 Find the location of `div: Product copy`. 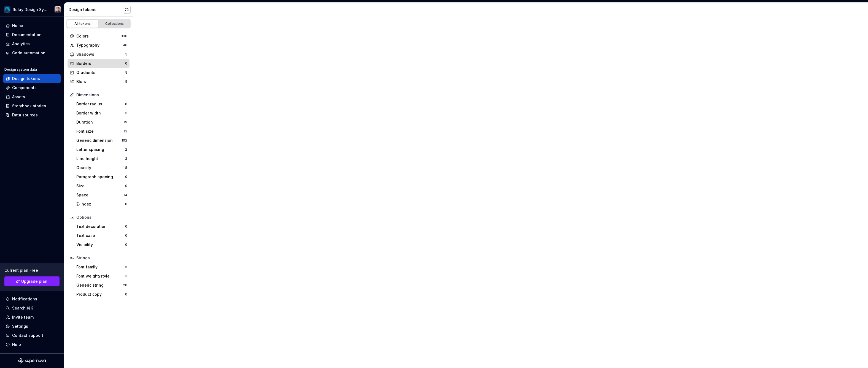

div: Product copy is located at coordinates (101, 294).